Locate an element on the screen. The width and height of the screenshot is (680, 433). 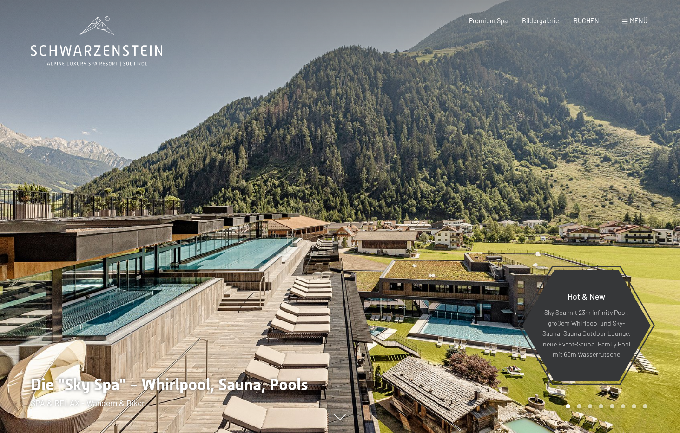
div: Carousel Page 6 is located at coordinates (623, 406).